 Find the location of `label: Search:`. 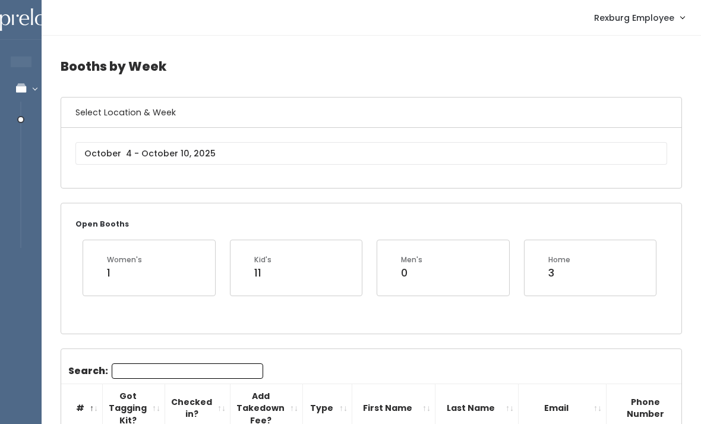

label: Search: is located at coordinates (166, 371).